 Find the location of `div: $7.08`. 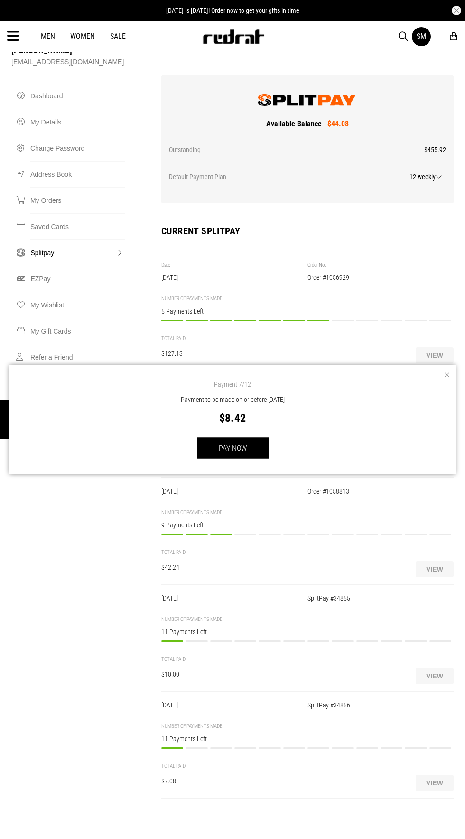

div: $7.08 is located at coordinates (182, 785).